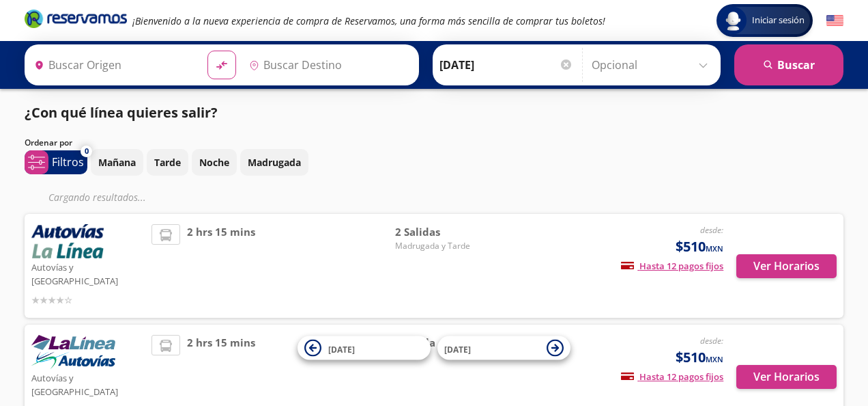 The width and height of the screenshot is (868, 406). I want to click on p: Noche, so click(214, 162).